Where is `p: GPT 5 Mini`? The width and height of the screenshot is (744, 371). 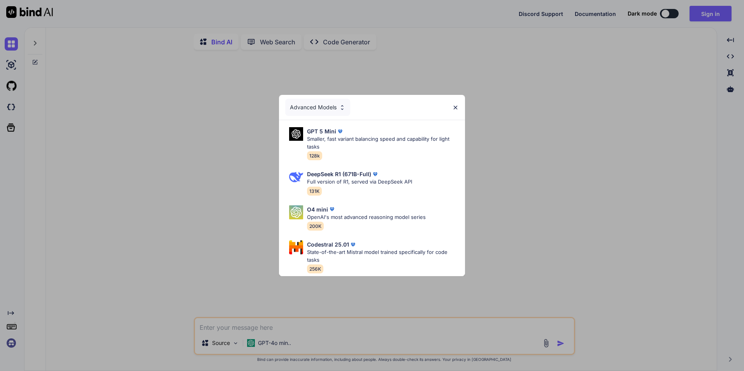
p: GPT 5 Mini is located at coordinates (321, 131).